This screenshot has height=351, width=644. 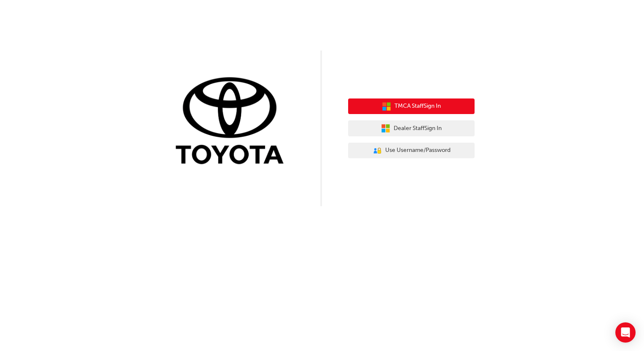 I want to click on span: Dealer Staff Sign In, so click(x=418, y=128).